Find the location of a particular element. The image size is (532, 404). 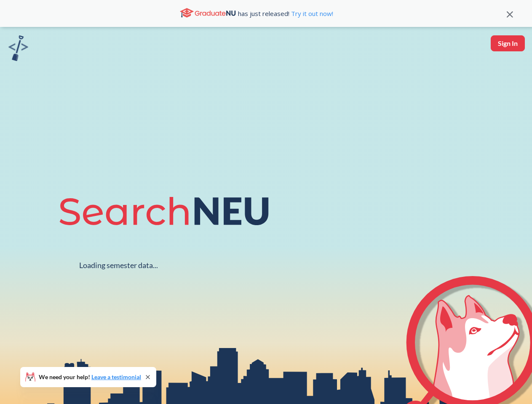

img: sandbox logo is located at coordinates (18, 48).